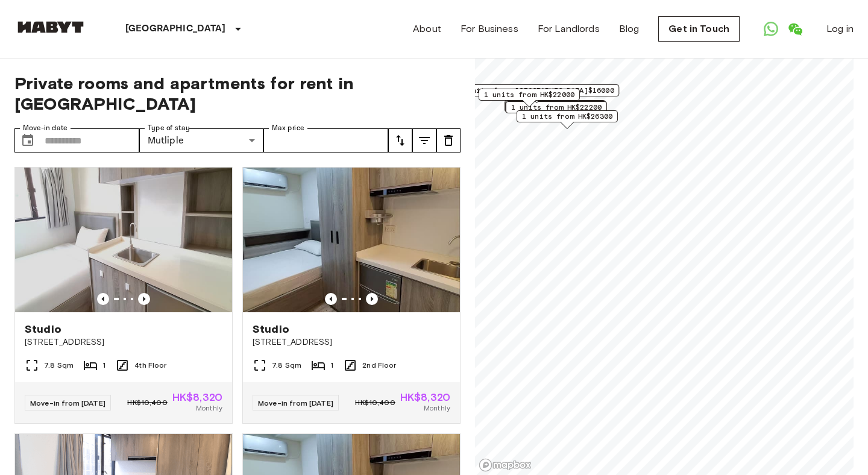  Describe the element at coordinates (124, 240) in the screenshot. I see `img: Marketing picture of unit HK-01-067-027-01` at that location.